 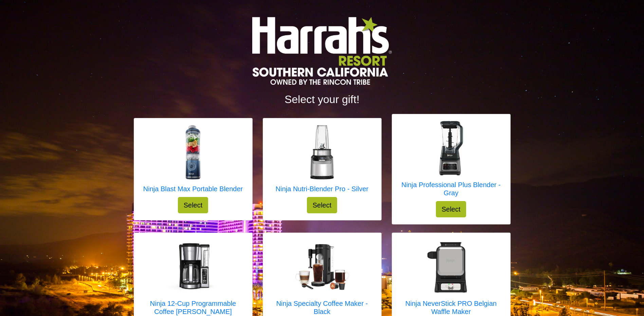 I want to click on h5: Ninja Blast Max Portable Blender, so click(x=193, y=189).